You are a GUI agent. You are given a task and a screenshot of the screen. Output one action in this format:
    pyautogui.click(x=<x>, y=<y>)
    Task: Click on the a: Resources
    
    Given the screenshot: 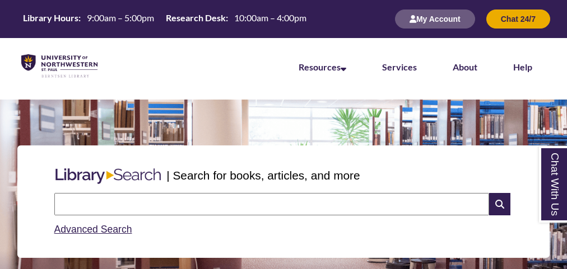 What is the action you would take?
    pyautogui.click(x=322, y=67)
    